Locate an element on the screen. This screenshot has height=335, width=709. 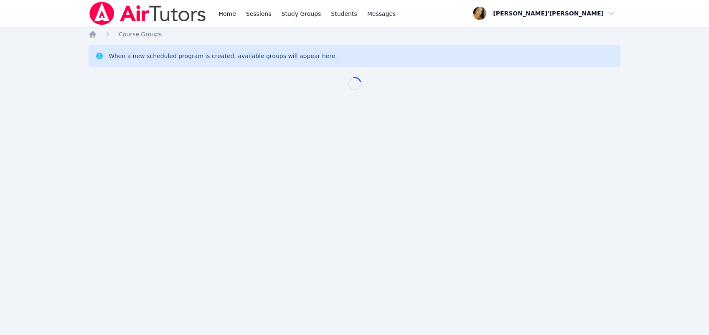
span: Course Groups is located at coordinates (140, 34).